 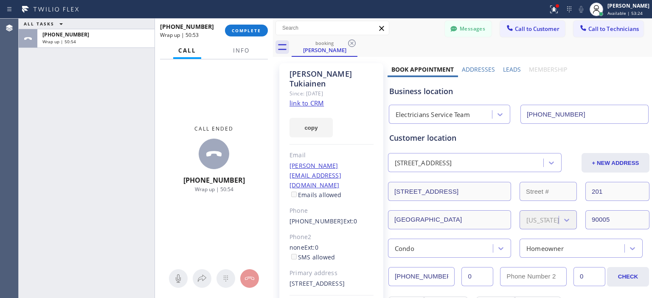 What do you see at coordinates (624, 13) in the screenshot?
I see `span: Available | 53:24` at bounding box center [624, 13].